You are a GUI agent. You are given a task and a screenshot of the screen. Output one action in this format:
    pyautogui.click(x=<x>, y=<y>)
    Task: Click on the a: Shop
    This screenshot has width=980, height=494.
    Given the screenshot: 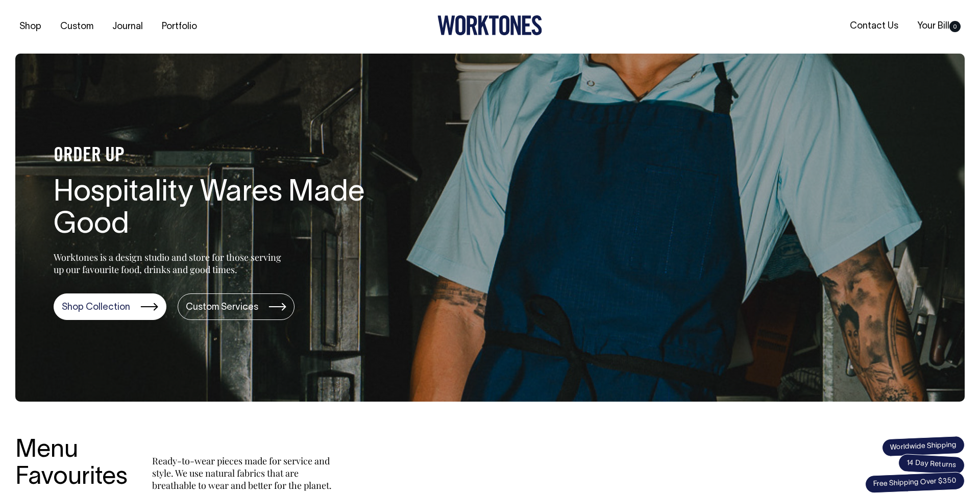 What is the action you would take?
    pyautogui.click(x=30, y=27)
    